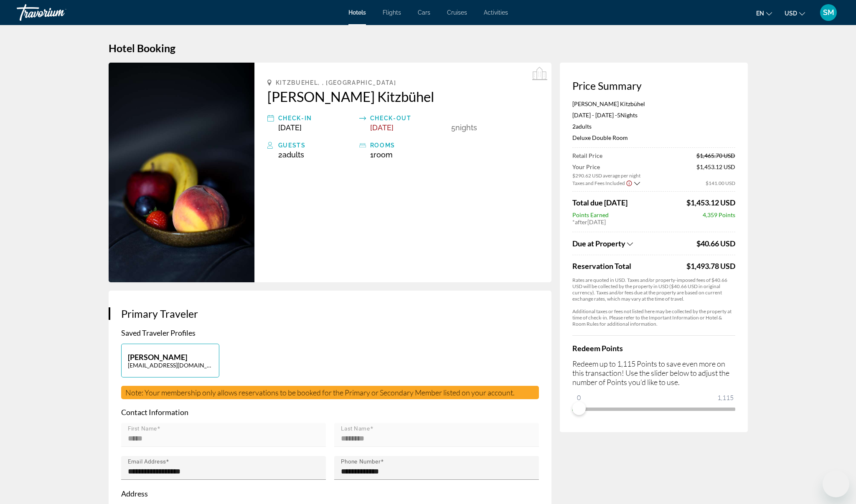 This screenshot has width=856, height=504. I want to click on a: Hotels, so click(357, 13).